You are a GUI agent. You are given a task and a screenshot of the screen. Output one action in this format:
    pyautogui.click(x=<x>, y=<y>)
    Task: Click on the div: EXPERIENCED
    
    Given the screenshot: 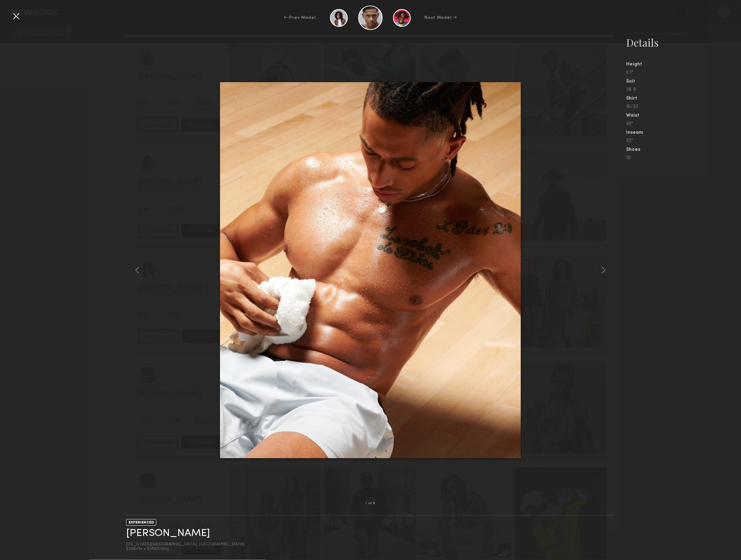 What is the action you would take?
    pyautogui.click(x=141, y=523)
    